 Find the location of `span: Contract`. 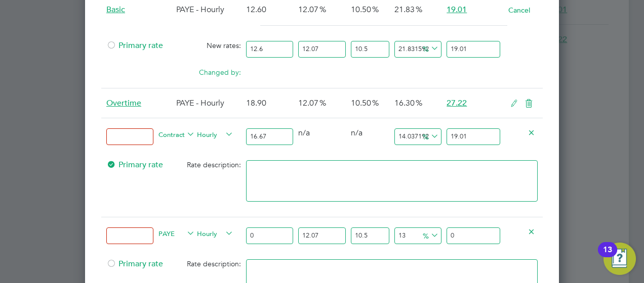

span: Contract is located at coordinates (176, 134).